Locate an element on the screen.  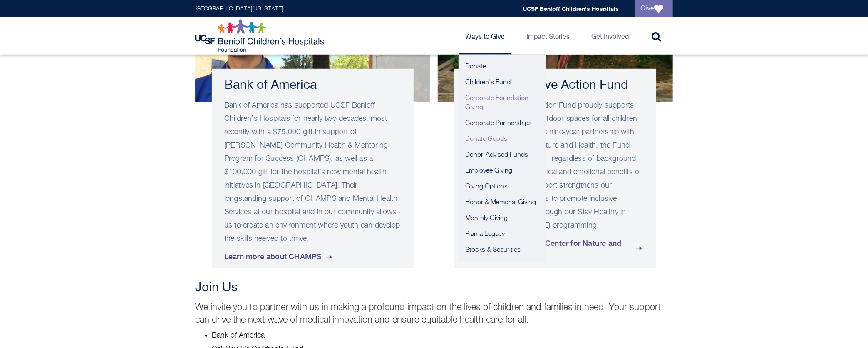
p: The REI Cooperative Action Fund proudly supports access to nature and outdoor spaces for all chil... is located at coordinates (555, 165).